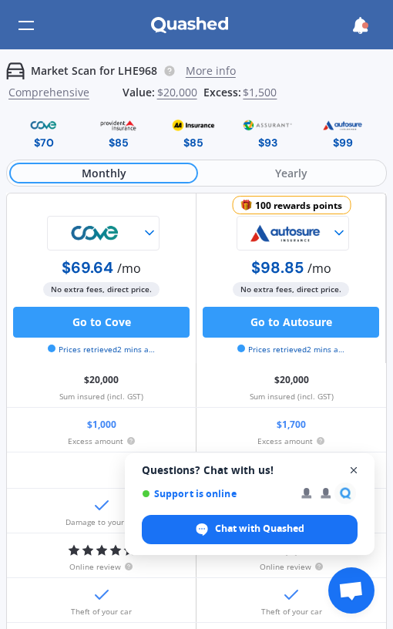 The width and height of the screenshot is (393, 629). I want to click on img: points, so click(246, 205).